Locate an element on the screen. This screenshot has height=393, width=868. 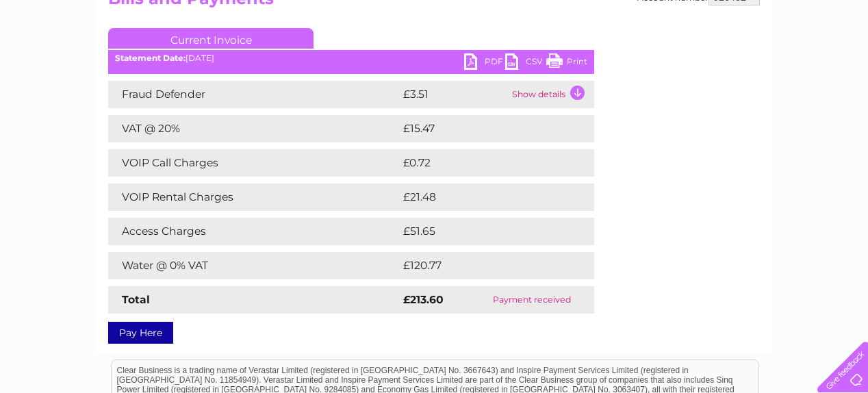
td: £3.51 is located at coordinates (454, 94).